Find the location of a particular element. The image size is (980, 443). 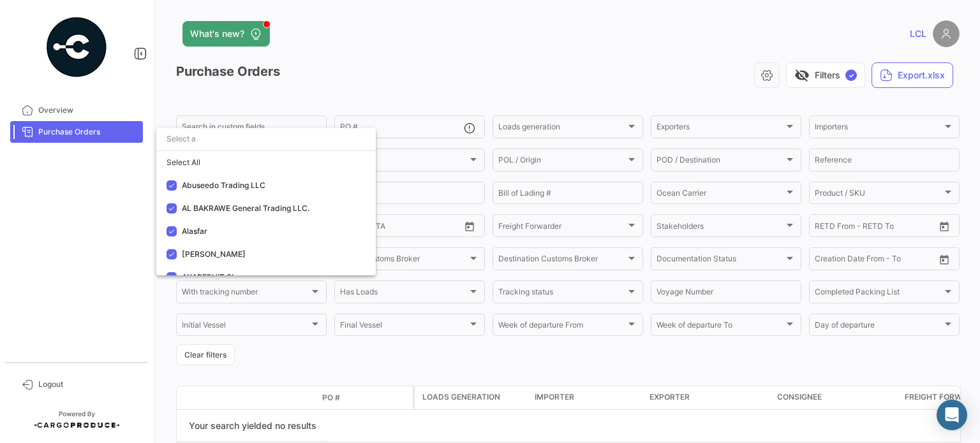

div: Abrir Intercom Messenger is located at coordinates (952, 415).